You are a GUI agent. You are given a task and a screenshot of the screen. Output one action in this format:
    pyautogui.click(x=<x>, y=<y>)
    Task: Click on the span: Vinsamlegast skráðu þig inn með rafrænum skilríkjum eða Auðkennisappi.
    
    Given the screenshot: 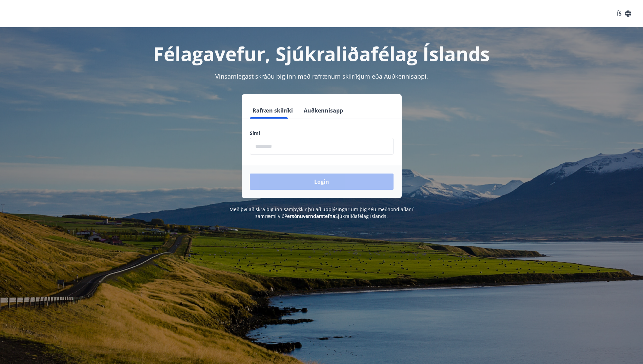 What is the action you would take?
    pyautogui.click(x=322, y=76)
    